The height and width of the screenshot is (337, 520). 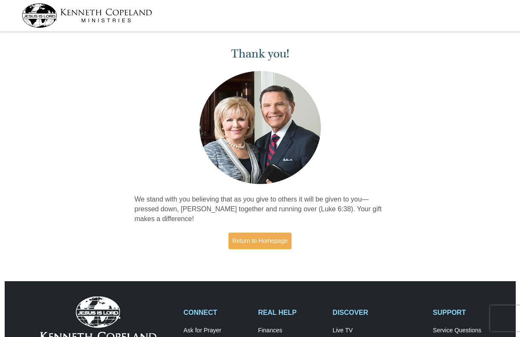 What do you see at coordinates (465, 330) in the screenshot?
I see `a: Service Questions` at bounding box center [465, 330].